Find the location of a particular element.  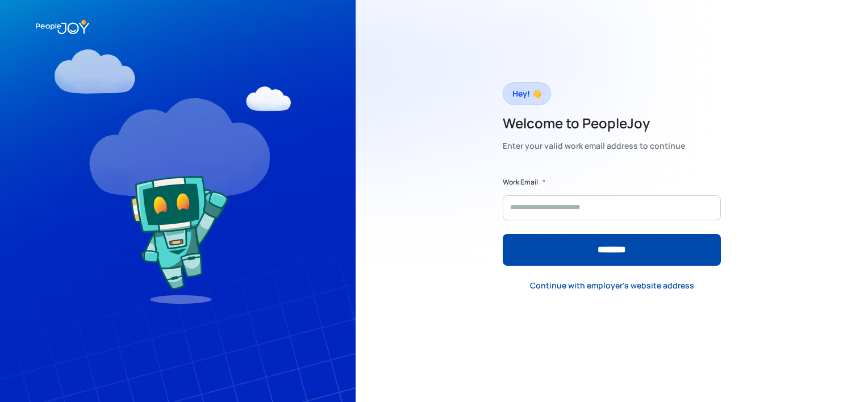

a: Continue with employer's website address is located at coordinates (611, 285).